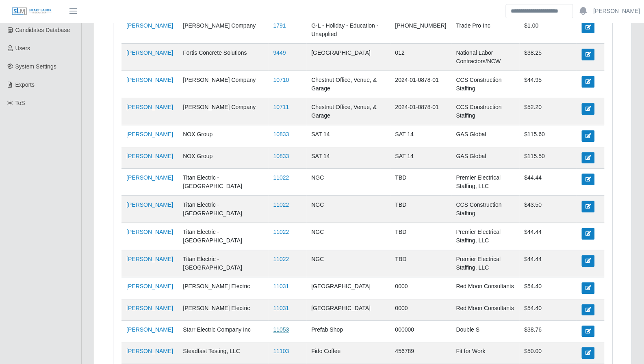  What do you see at coordinates (280, 351) in the screenshot?
I see `a: 11103` at bounding box center [280, 351].